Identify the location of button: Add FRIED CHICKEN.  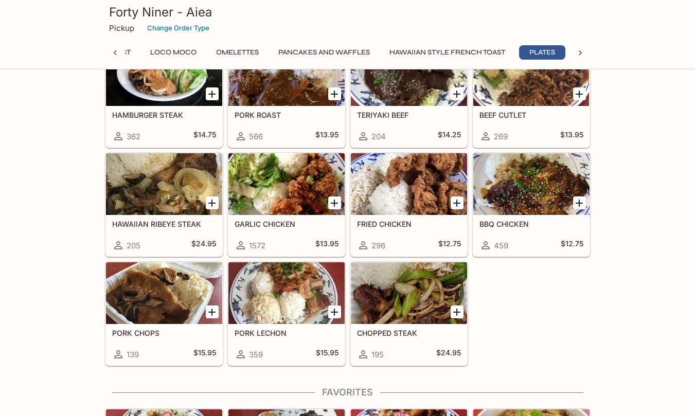
(457, 203).